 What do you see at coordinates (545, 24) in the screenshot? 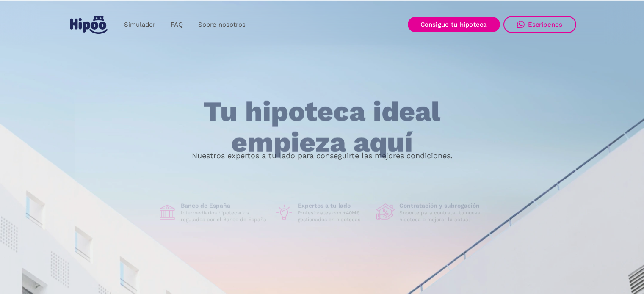
I see `div: Escríbenos` at bounding box center [545, 24].